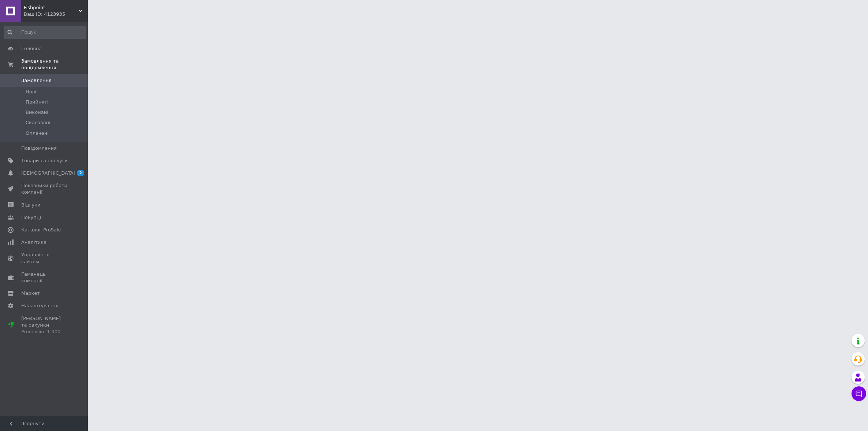 The image size is (868, 431). Describe the element at coordinates (31, 48) in the screenshot. I see `span: Головна` at that location.